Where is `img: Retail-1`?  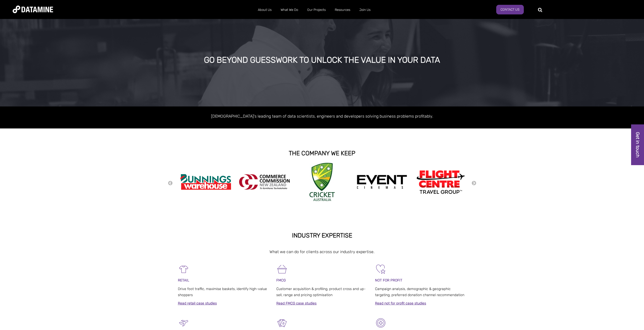 img: Retail-1 is located at coordinates (183, 269).